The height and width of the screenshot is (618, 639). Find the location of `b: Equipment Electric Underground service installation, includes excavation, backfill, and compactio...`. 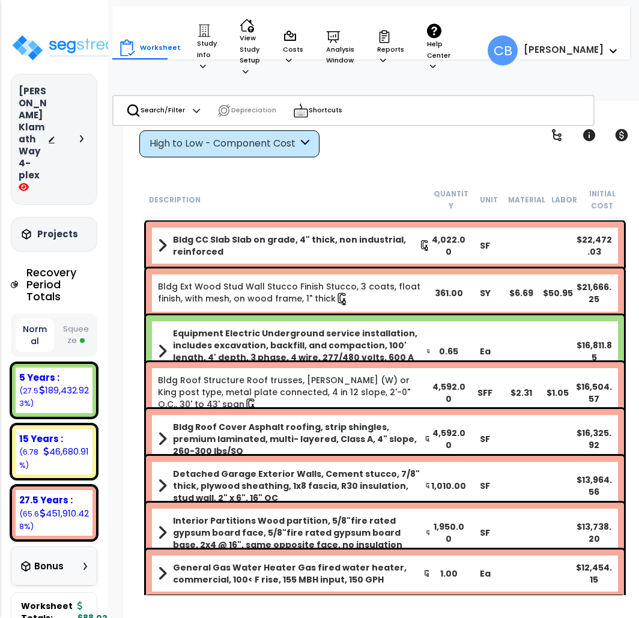

b: Equipment Electric Underground service installation, includes excavation, backfill, and compactio... is located at coordinates (300, 351).